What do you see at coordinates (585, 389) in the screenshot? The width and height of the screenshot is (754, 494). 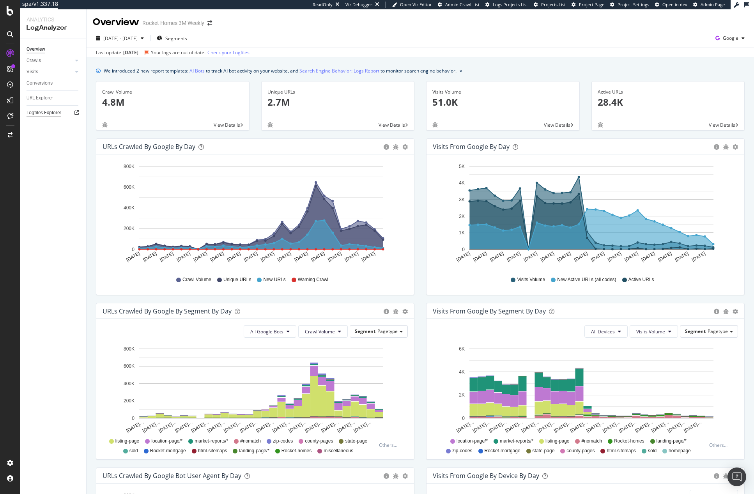 I see `div: A chart.` at bounding box center [585, 389].